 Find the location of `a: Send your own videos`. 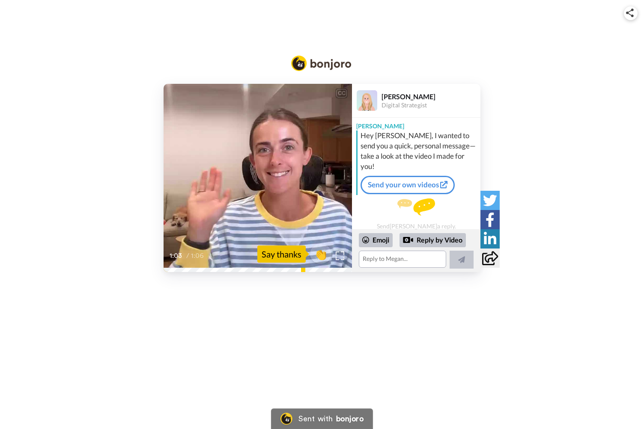

a: Send your own videos is located at coordinates (407, 185).